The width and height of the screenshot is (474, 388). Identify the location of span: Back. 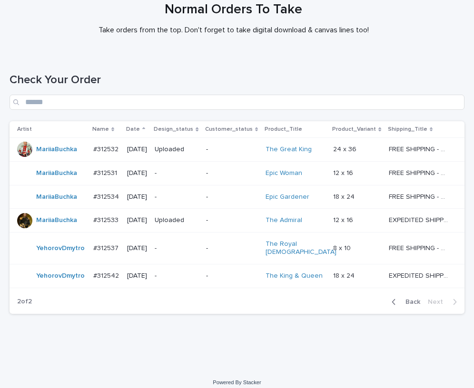
(410, 302).